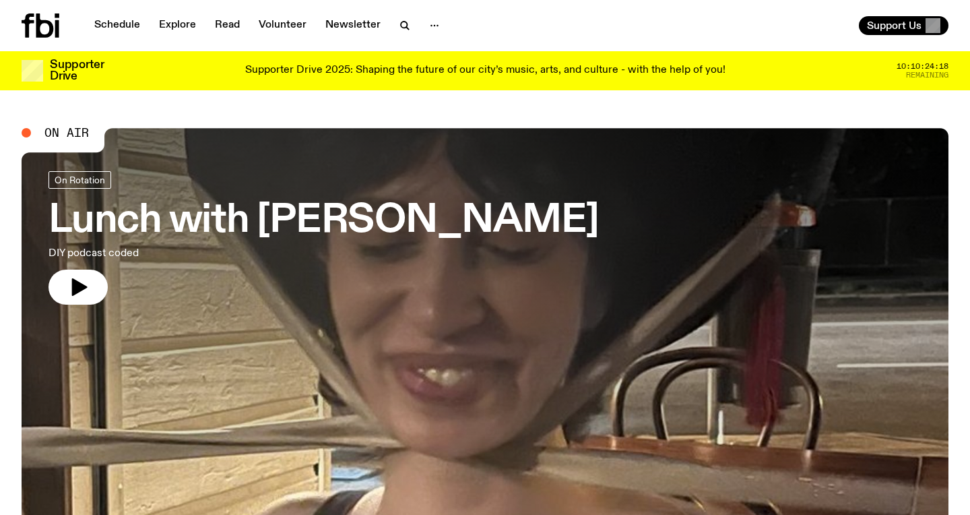 The width and height of the screenshot is (970, 515). Describe the element at coordinates (177, 26) in the screenshot. I see `a: Explore` at that location.